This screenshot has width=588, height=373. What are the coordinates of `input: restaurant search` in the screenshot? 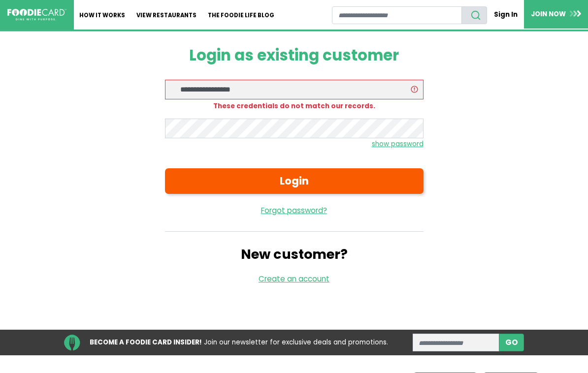 It's located at (397, 15).